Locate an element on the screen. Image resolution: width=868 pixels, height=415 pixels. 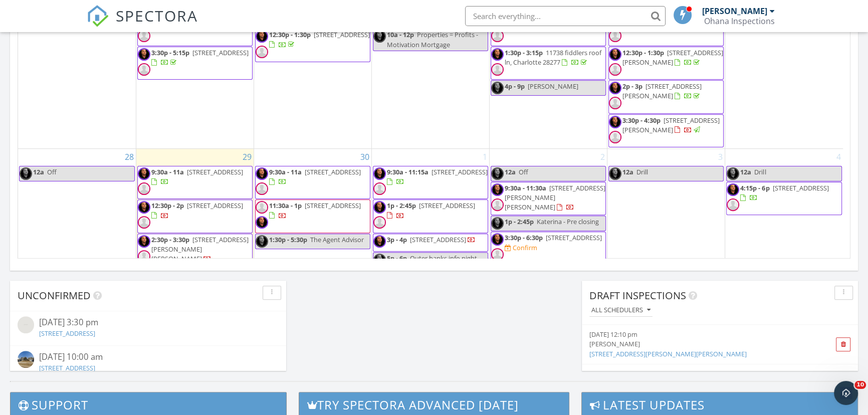
a: Go to September 28, 2025 is located at coordinates (129, 157).